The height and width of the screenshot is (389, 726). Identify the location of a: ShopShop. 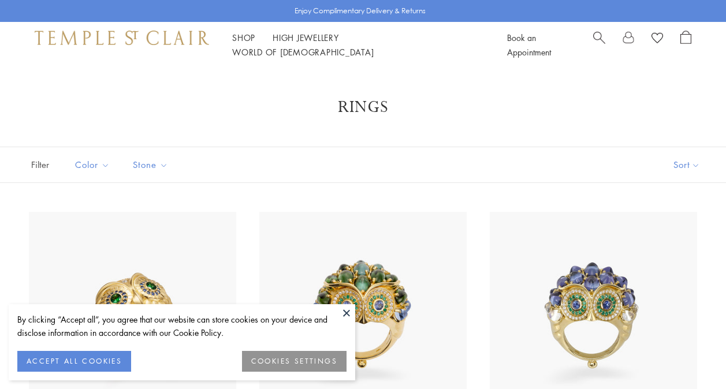
(244, 38).